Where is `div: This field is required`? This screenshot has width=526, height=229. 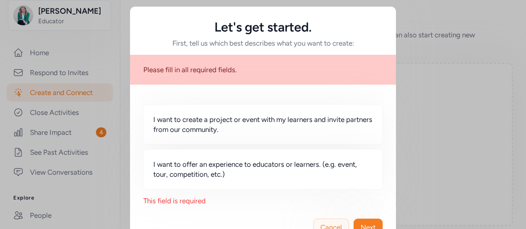
div: This field is required is located at coordinates (263, 201).